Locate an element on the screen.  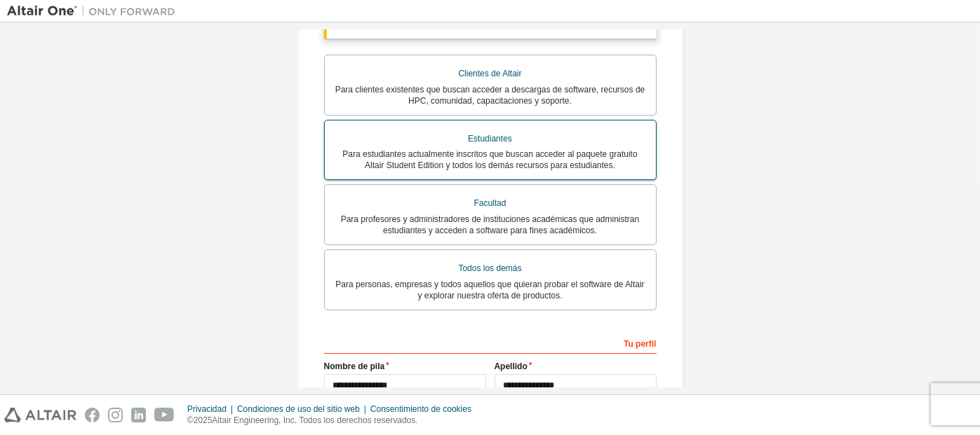
font: Altair Engineering, Inc. Todos los derechos reservados. is located at coordinates (314, 420).